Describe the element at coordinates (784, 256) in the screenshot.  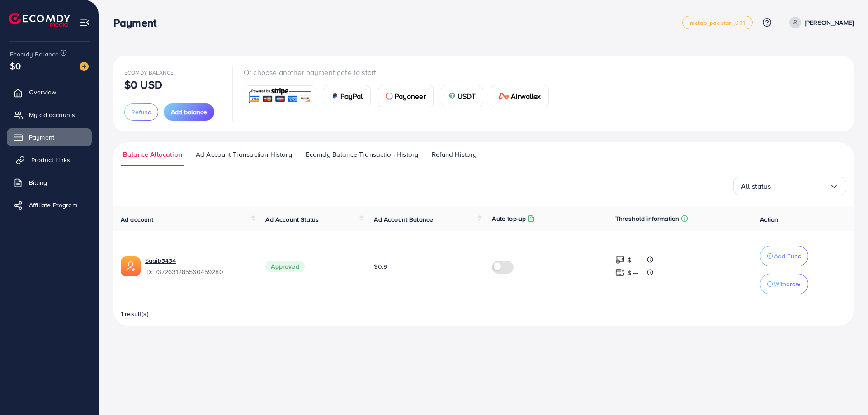
I see `button: Add Fund` at that location.